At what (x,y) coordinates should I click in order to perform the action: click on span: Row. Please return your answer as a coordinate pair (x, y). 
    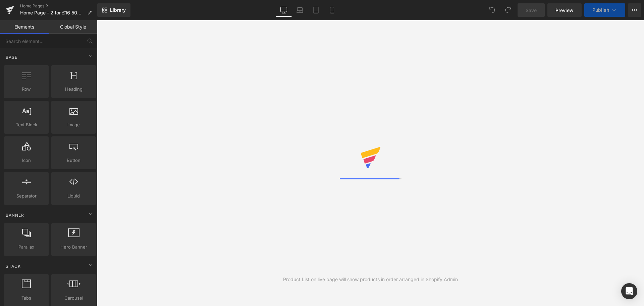
    Looking at the image, I should click on (26, 89).